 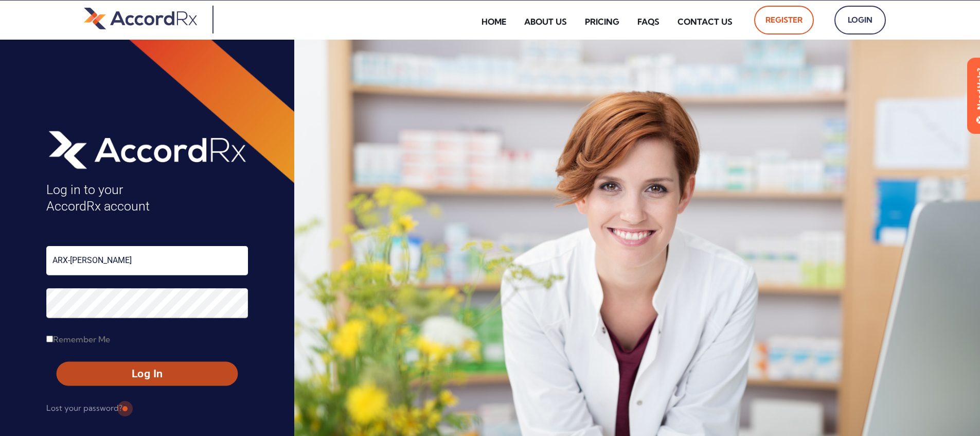 I want to click on label: Remember Me, so click(x=78, y=339).